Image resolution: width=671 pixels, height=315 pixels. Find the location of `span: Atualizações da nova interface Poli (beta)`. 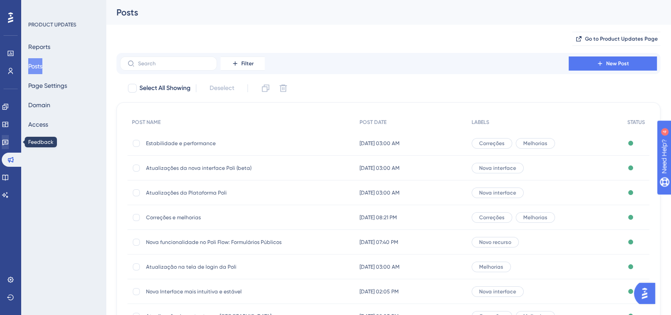

span: Atualizações da nova interface Poli (beta) is located at coordinates (217, 168).